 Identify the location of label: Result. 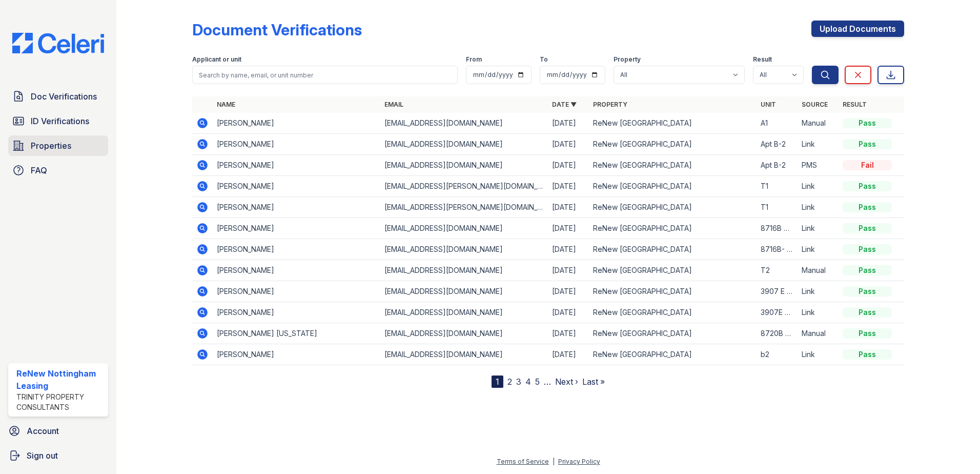
(762, 59).